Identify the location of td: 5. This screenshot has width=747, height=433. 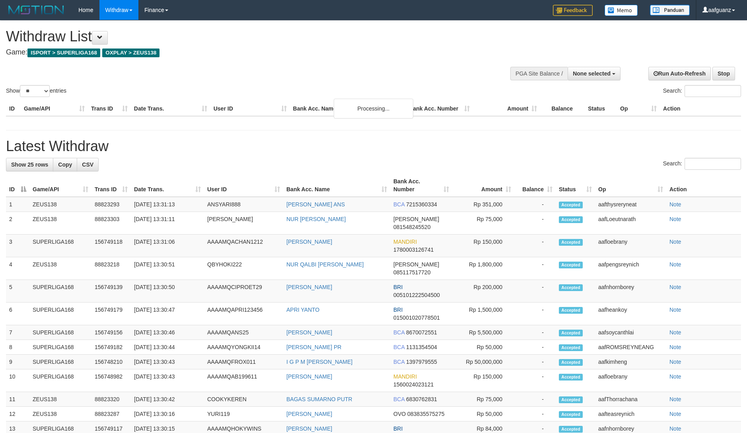
(18, 291).